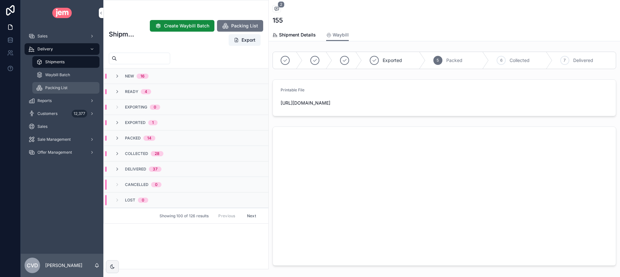 This screenshot has height=277, width=620. I want to click on div: scrollable content, so click(62, 96).